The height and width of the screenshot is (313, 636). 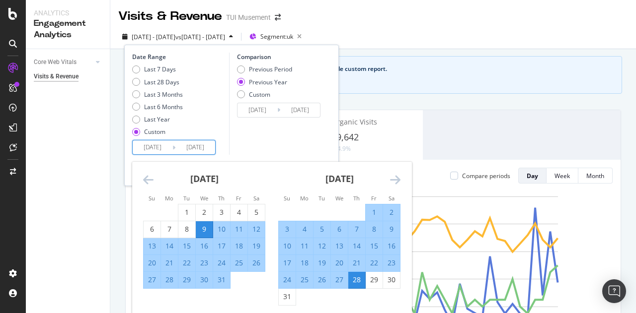 What do you see at coordinates (239, 263) in the screenshot?
I see `td: Selected. Friday, July 25, 2025` at bounding box center [239, 263].